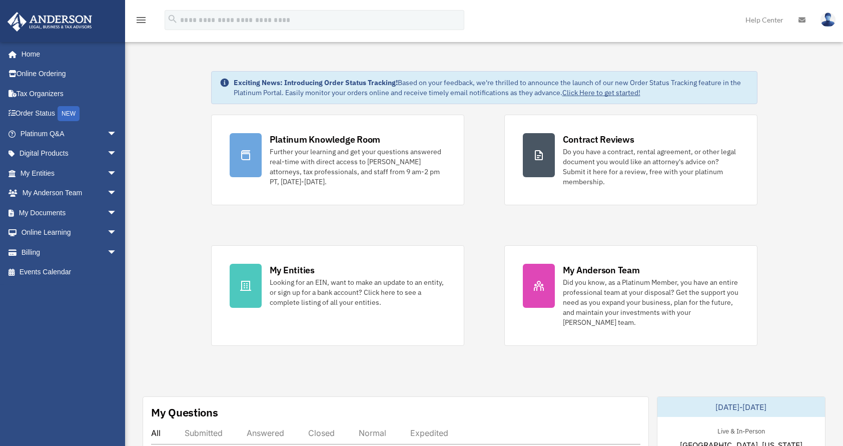  Describe the element at coordinates (338, 295) in the screenshot. I see `a: My Entities Looking for an EIN, want to make an update to an entity, or sign up for a bank accoun...` at that location.